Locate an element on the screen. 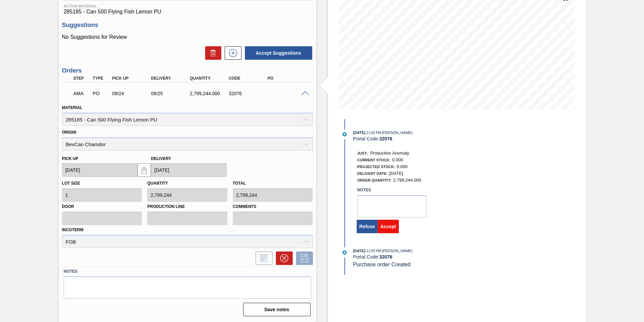 The width and height of the screenshot is (644, 322). h3: Orders is located at coordinates (187, 70).